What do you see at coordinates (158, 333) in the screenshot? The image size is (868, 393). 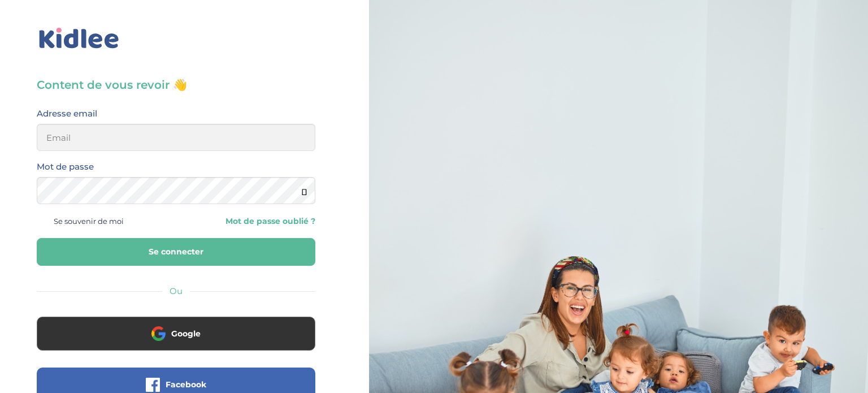 I see `img: google.png` at bounding box center [158, 333].